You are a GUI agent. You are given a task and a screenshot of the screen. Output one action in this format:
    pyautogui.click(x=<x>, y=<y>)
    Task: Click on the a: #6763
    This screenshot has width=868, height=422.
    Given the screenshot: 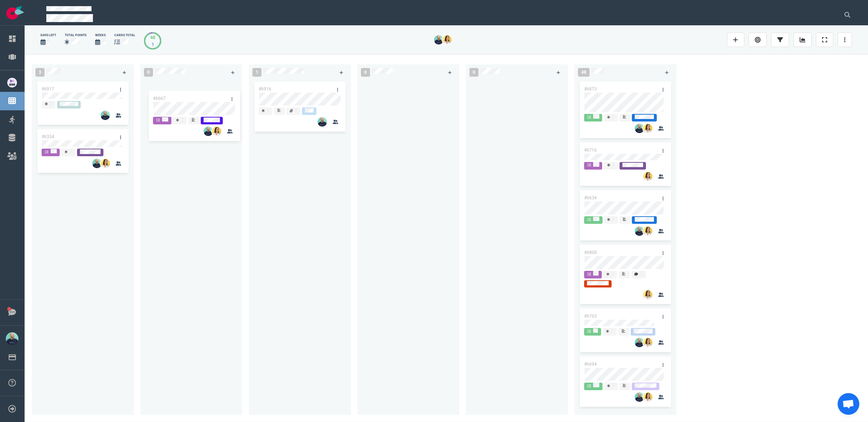 What is the action you would take?
    pyautogui.click(x=590, y=316)
    